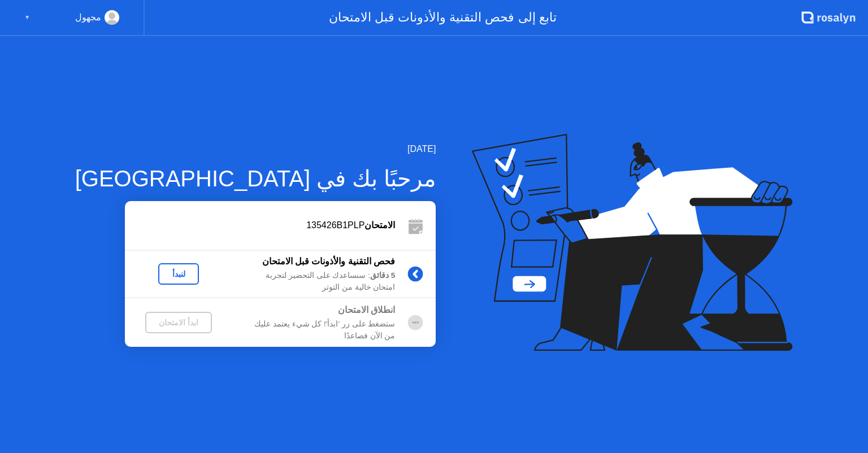 The image size is (868, 453). Describe the element at coordinates (380, 225) in the screenshot. I see `b: الامتحان` at that location.